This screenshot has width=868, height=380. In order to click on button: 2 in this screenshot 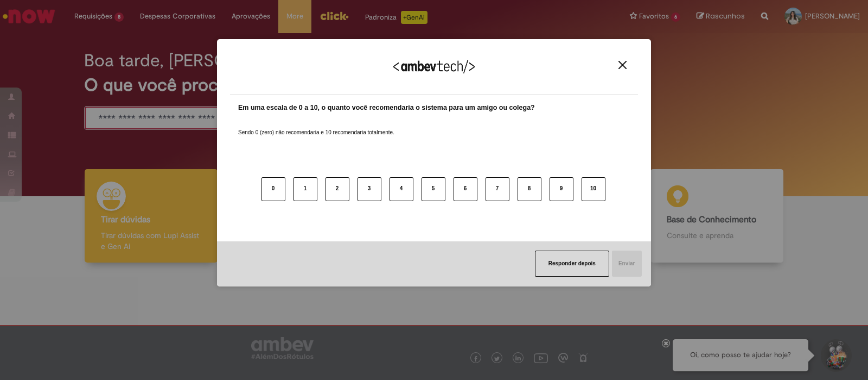, I will do `click(337, 189)`.